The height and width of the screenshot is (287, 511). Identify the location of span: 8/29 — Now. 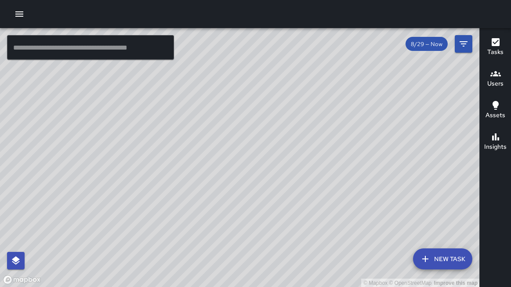
(427, 44).